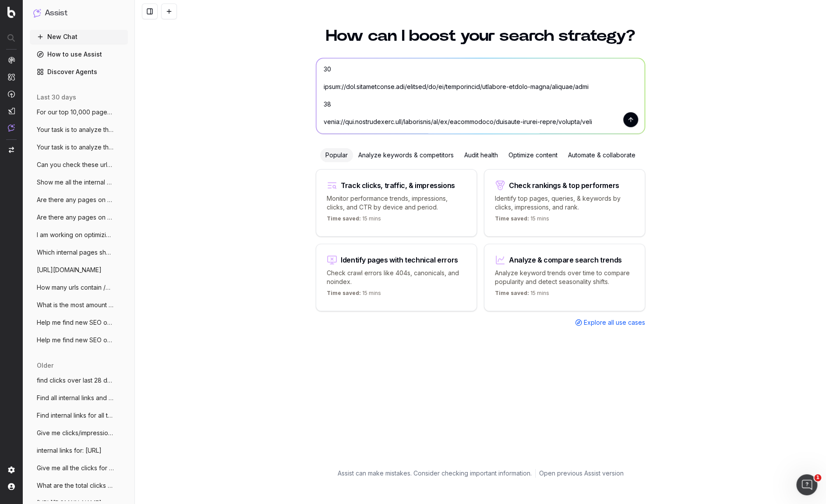  Describe the element at coordinates (79, 164) in the screenshot. I see `button: Can you check these urls to see if any o` at that location.